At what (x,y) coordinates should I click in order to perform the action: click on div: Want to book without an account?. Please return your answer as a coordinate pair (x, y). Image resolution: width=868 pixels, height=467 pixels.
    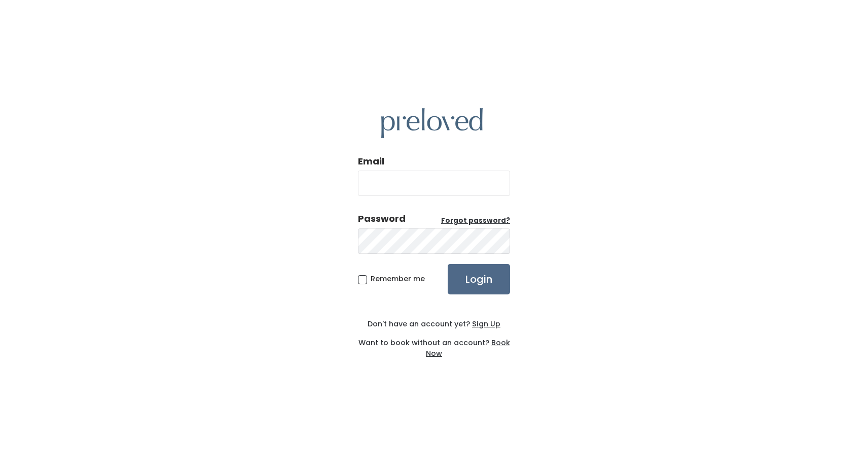
    Looking at the image, I should click on (434, 344).